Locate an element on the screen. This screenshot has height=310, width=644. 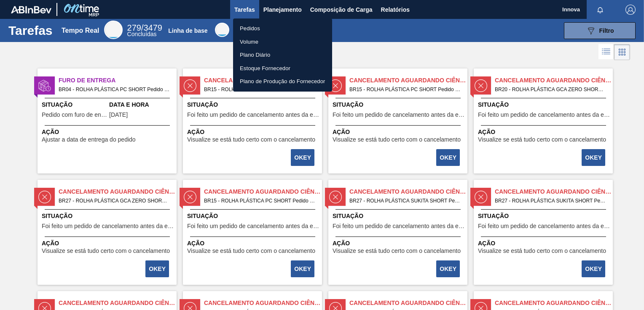
a: Pedidos is located at coordinates (282, 28).